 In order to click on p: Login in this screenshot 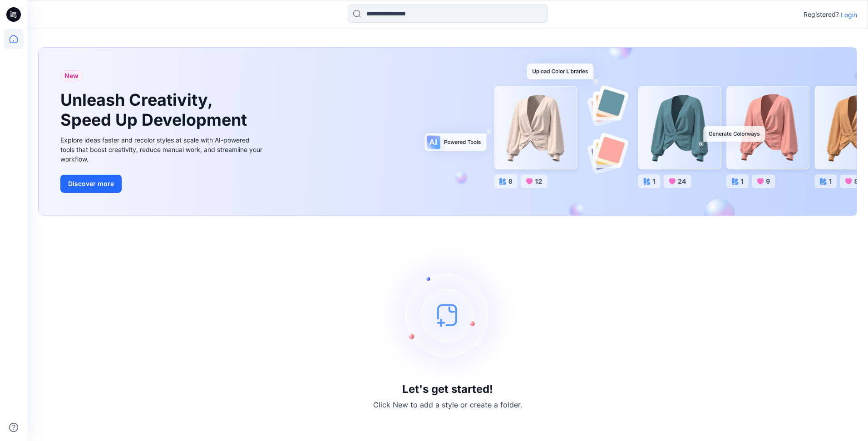, I will do `click(849, 15)`.